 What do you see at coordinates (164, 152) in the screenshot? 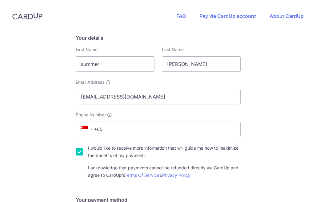
I see `label: I would like to receive more information that will guide me how to maximize the benefits of my pa...` at bounding box center [164, 152].